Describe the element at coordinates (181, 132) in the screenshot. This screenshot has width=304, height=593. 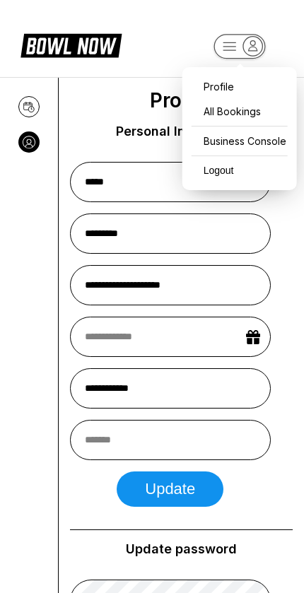
I see `div: Personal Information` at that location.